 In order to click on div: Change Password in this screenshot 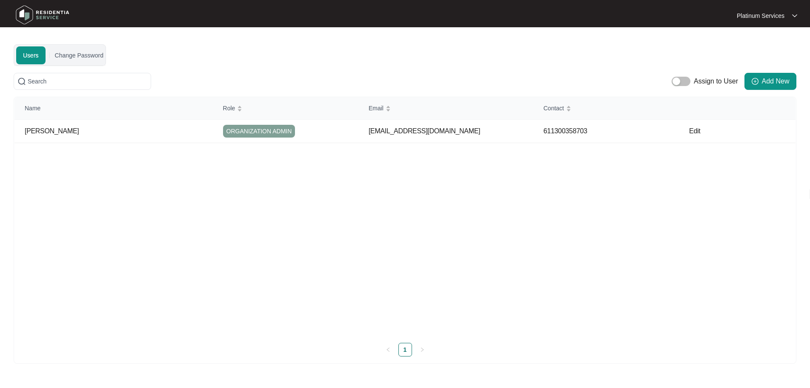, I will do `click(79, 55)`.